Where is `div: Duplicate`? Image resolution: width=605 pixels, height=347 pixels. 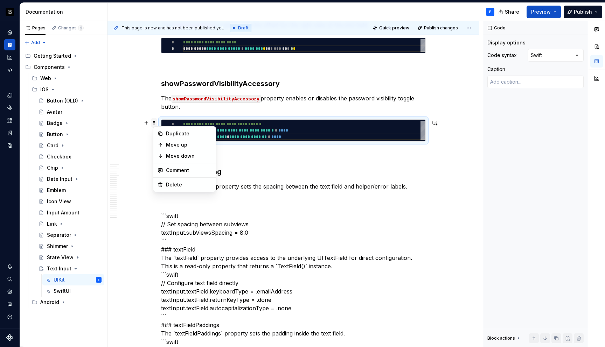 div: Duplicate is located at coordinates (189, 134).